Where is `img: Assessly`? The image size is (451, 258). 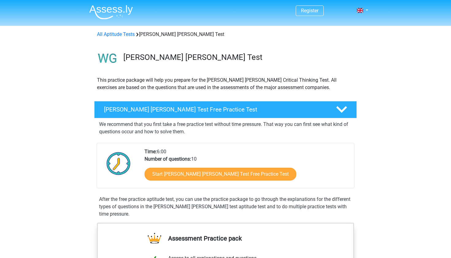
img: Assessly is located at coordinates (111, 12).